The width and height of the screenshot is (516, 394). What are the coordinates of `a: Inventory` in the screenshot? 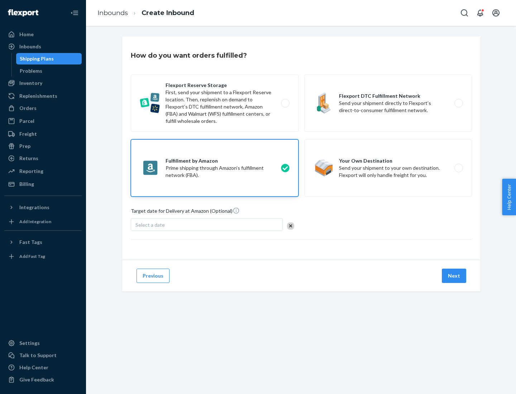 It's located at (43, 83).